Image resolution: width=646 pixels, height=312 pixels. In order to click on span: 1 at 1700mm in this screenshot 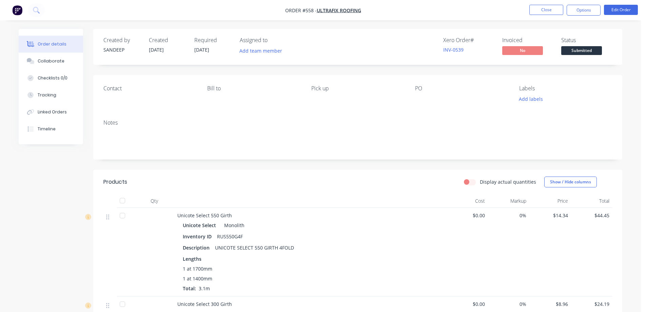, I will do `click(197, 268)`.